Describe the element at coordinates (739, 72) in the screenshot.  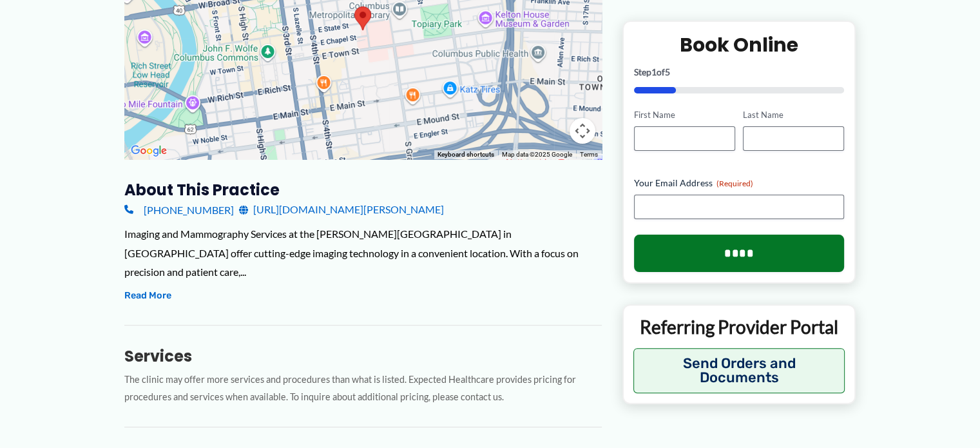
I see `p: Step of` at that location.